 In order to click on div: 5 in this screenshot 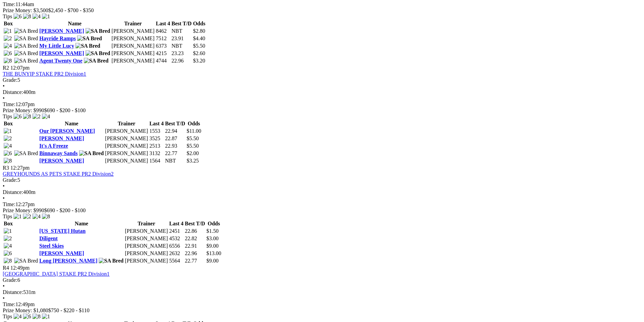, I will do `click(322, 80)`.